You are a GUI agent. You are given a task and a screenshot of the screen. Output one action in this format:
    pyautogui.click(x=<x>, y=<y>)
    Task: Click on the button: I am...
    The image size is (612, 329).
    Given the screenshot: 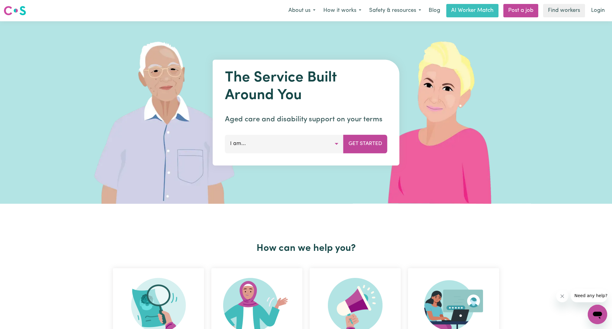 What is the action you would take?
    pyautogui.click(x=284, y=144)
    